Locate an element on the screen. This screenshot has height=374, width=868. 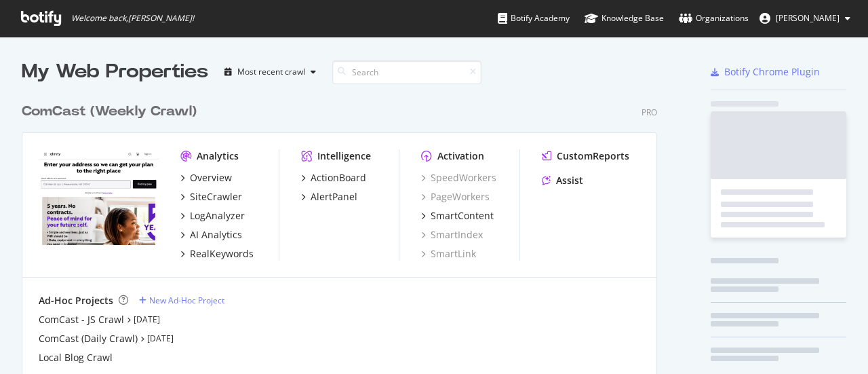
a: AlertPanel is located at coordinates (329, 197).